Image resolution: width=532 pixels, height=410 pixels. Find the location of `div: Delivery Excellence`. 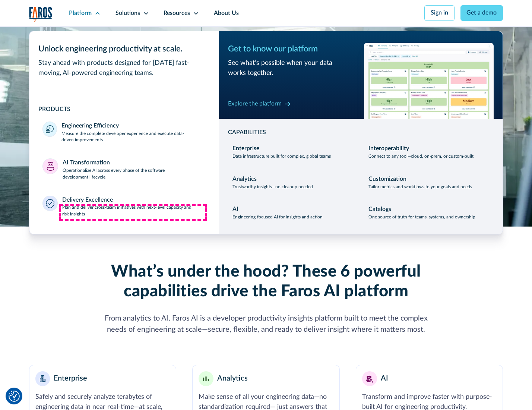

div: Delivery Excellence is located at coordinates (88, 200).